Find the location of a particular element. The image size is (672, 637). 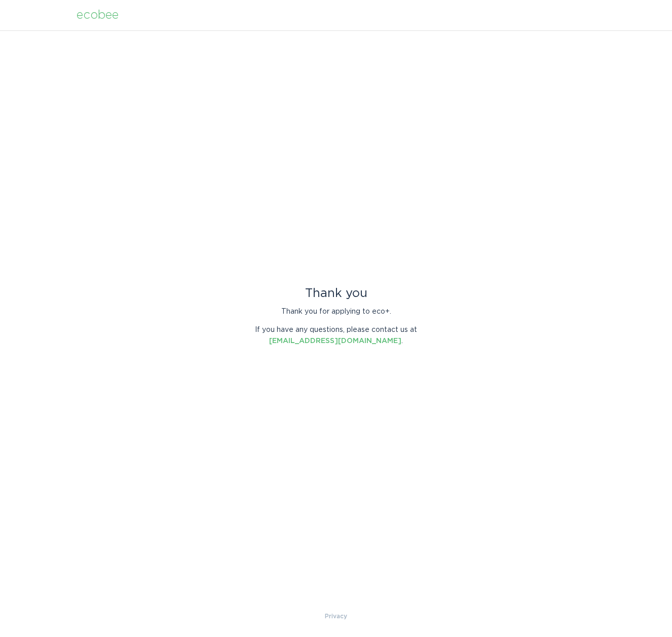

div: ecobee is located at coordinates (97, 15).